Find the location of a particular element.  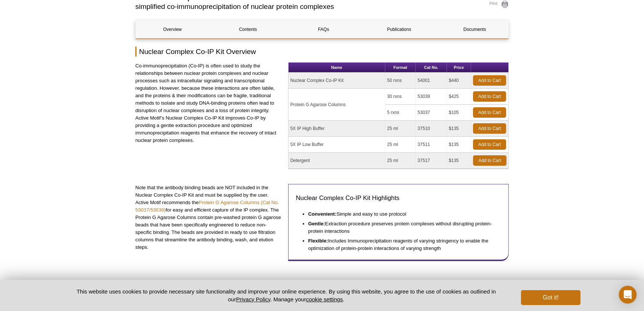

td: 5X IP Low Buffer is located at coordinates (337, 145).